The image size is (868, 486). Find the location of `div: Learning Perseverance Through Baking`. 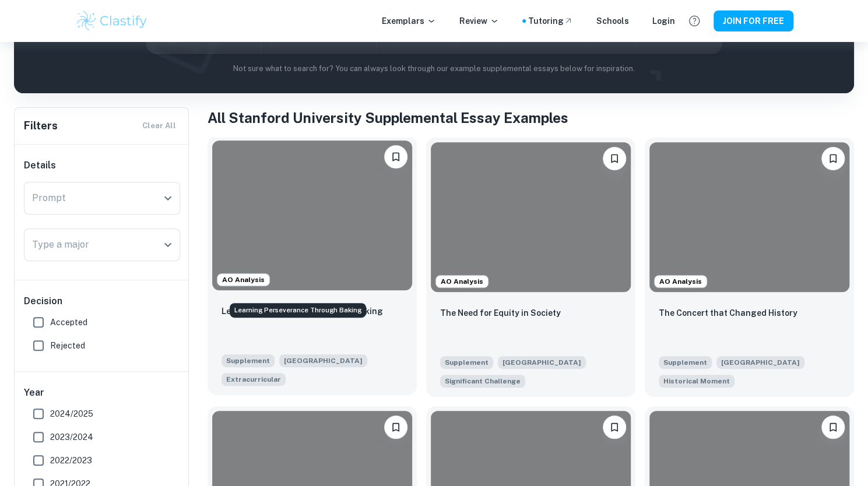

div: Learning Perseverance Through Baking is located at coordinates (298, 310).